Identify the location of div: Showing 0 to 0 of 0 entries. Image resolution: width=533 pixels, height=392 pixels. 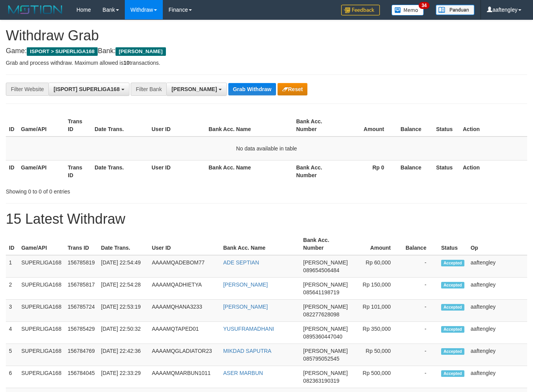
(111, 190).